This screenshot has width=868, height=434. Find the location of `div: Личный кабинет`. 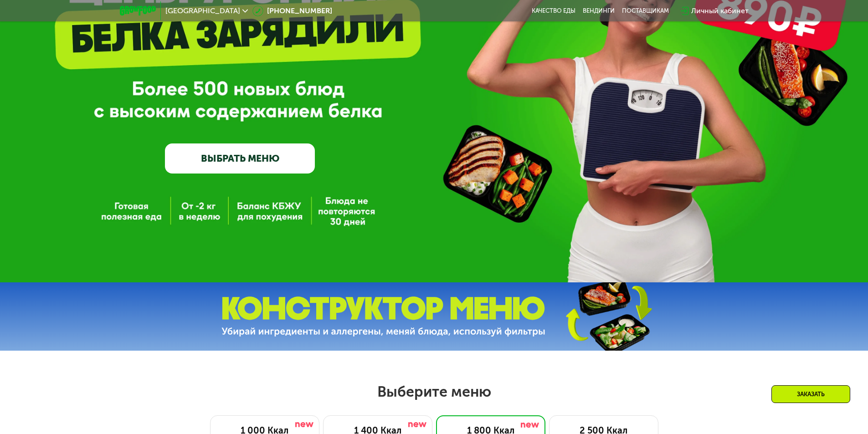

div: Личный кабинет is located at coordinates (720, 11).